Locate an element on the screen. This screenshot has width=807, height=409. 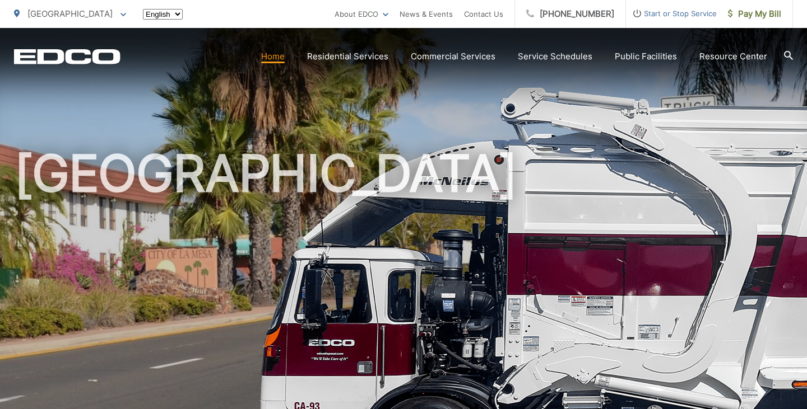
a: Residential Services is located at coordinates (347, 57).